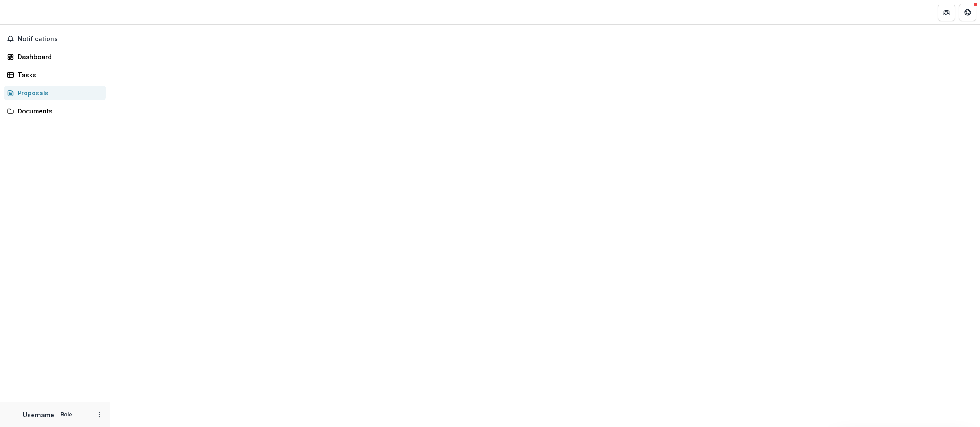 This screenshot has width=980, height=427. I want to click on a: Proposals, so click(55, 93).